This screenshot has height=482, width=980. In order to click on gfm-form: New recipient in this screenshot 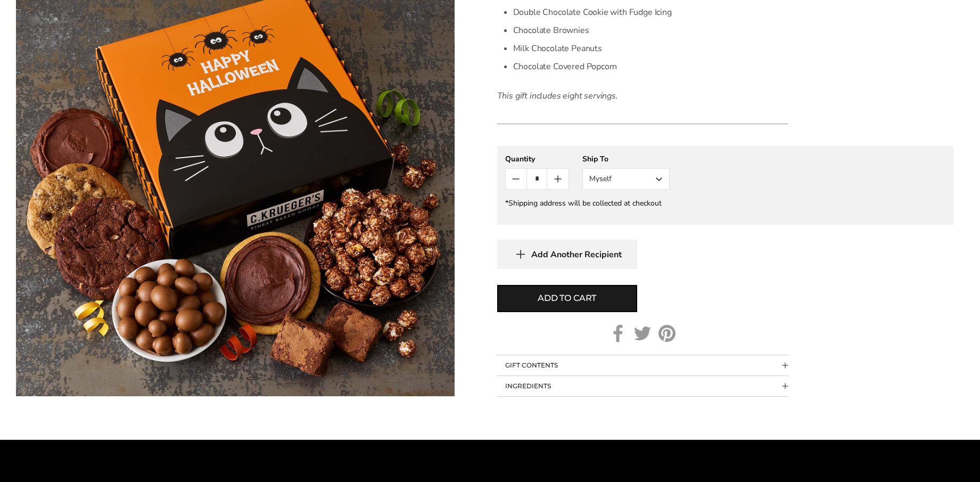, I will do `click(726, 185)`.